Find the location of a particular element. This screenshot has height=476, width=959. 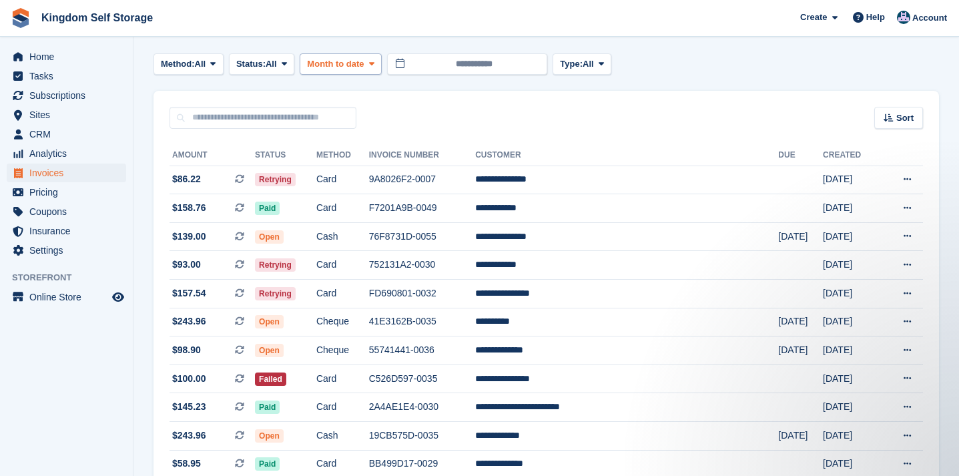

td: F7201A9B-0049 is located at coordinates (422, 208).